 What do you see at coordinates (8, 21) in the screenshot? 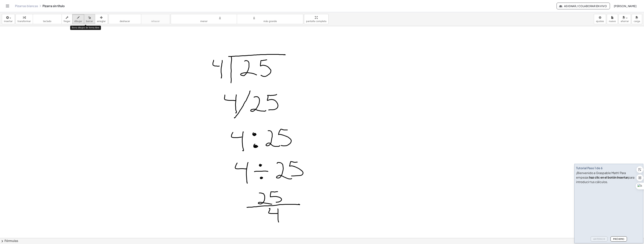
I see `font: insertar` at bounding box center [8, 21].